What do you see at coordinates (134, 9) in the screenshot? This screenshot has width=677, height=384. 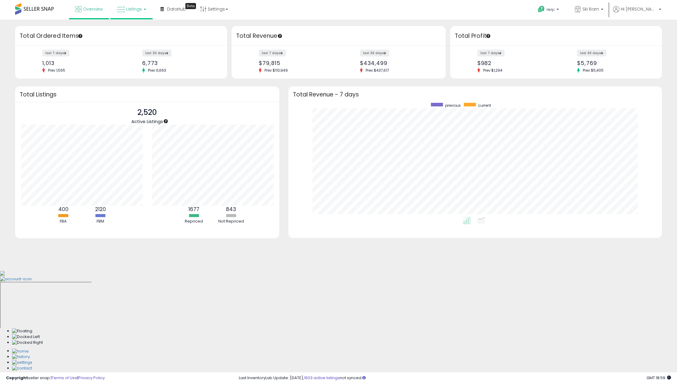 I see `span: Listings` at bounding box center [134, 9].